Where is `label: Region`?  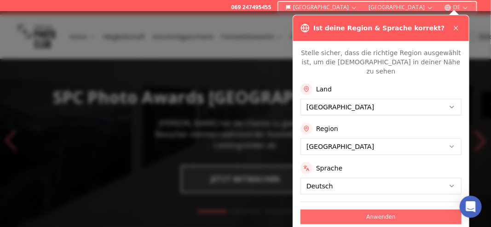 label: Region is located at coordinates (327, 129).